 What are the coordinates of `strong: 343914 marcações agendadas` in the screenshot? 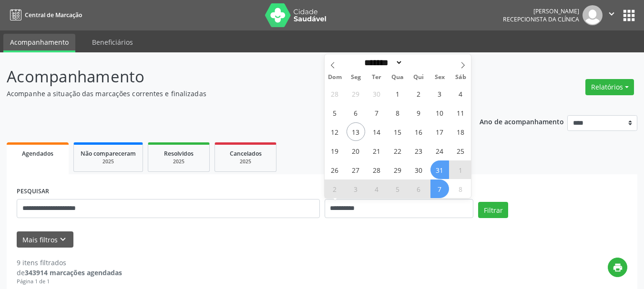 It's located at (73, 272).